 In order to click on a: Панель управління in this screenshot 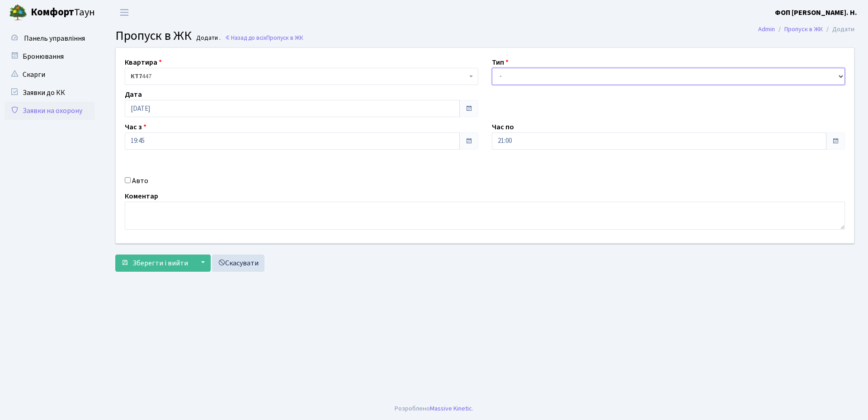, I will do `click(50, 39)`.